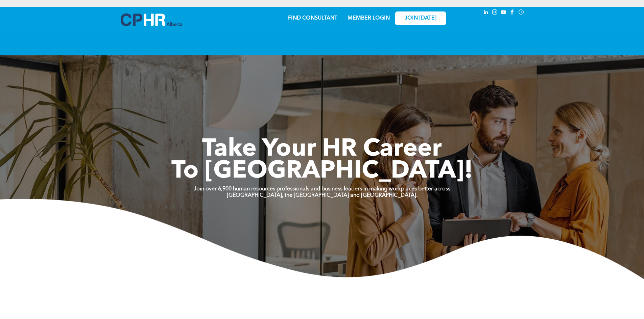 Image resolution: width=644 pixels, height=319 pixels. What do you see at coordinates (151, 19) in the screenshot?
I see `img: A blue and white logo for cp alberta` at bounding box center [151, 19].